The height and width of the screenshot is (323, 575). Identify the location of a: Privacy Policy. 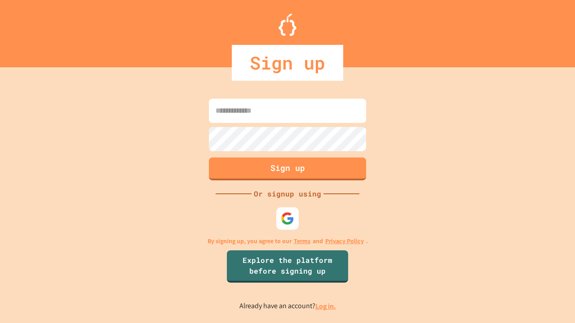
(344, 241).